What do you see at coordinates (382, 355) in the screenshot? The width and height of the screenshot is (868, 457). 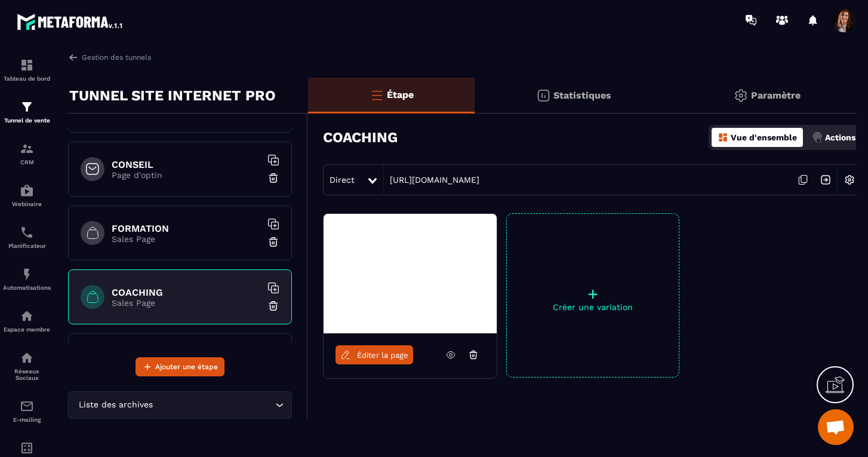 I see `span: Éditer la page` at bounding box center [382, 355].